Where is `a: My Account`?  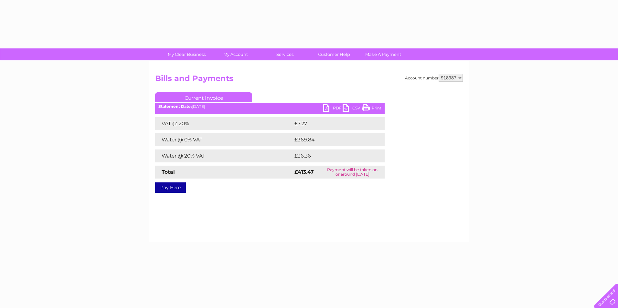 a: My Account is located at coordinates (236, 54).